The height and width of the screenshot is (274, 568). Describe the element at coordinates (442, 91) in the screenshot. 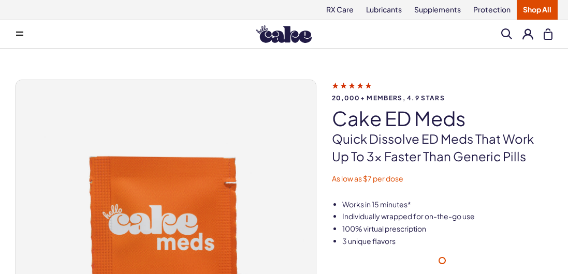

I see `a: 20,000+ members, 4.9 stars` at that location.